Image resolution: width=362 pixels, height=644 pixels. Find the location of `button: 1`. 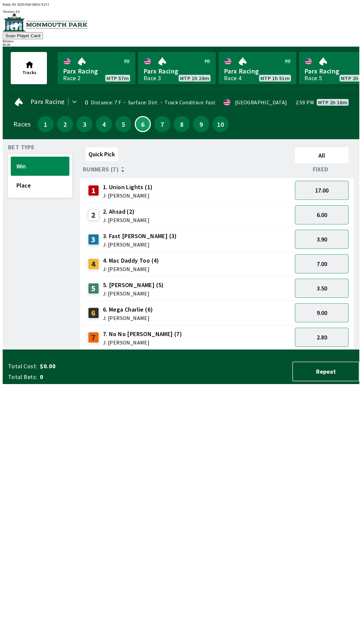

button: 1 is located at coordinates (46, 124).